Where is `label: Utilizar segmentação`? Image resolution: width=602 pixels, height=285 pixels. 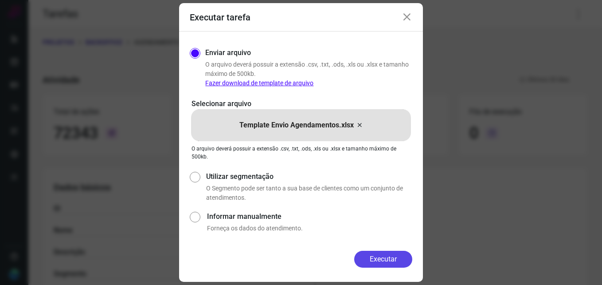
label: Utilizar segmentação is located at coordinates (309, 176).